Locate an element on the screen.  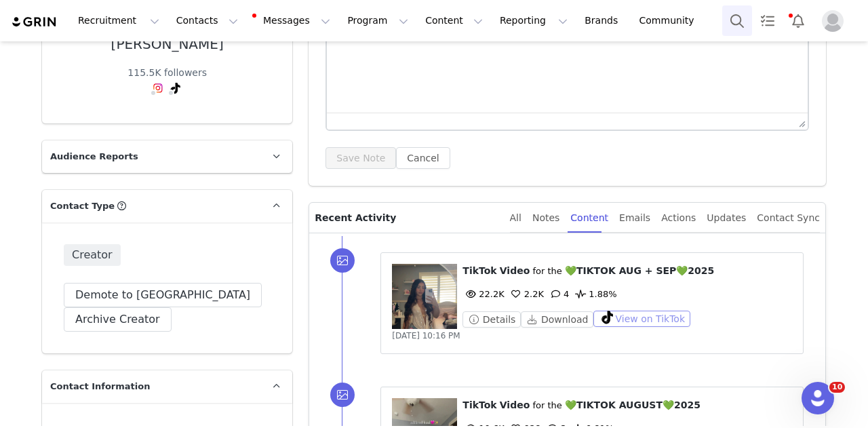
button: Content is located at coordinates (453, 20).